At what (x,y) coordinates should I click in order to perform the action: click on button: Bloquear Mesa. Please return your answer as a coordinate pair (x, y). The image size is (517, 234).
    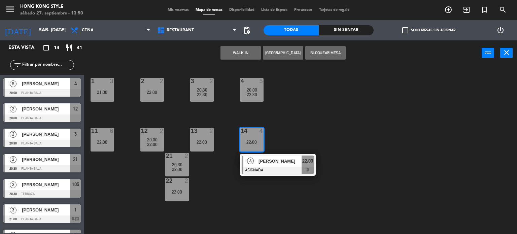
    Looking at the image, I should click on (325, 53).